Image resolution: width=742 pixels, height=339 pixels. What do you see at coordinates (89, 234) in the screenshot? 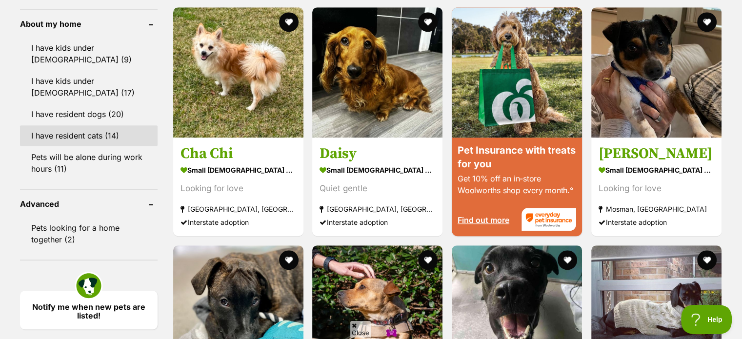
I see `a: Pets looking for a home together (2)` at bounding box center [89, 234].